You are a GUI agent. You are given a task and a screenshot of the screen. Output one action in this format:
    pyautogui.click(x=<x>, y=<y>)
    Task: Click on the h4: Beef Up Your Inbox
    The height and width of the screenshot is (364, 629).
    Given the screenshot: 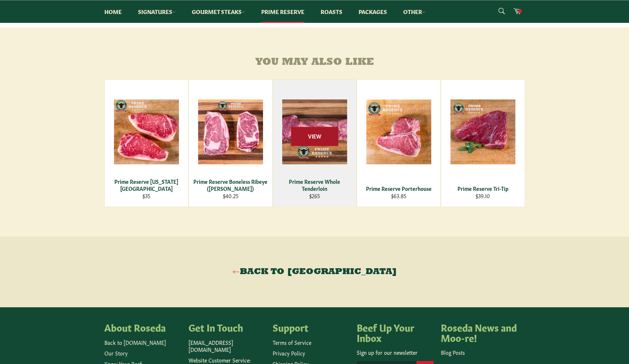 What is the action you would take?
    pyautogui.click(x=395, y=332)
    